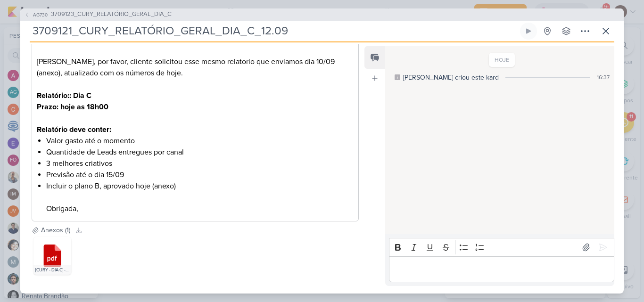 The image size is (644, 302). What do you see at coordinates (274, 31) in the screenshot?
I see `input: Kard Sem Título` at bounding box center [274, 31].